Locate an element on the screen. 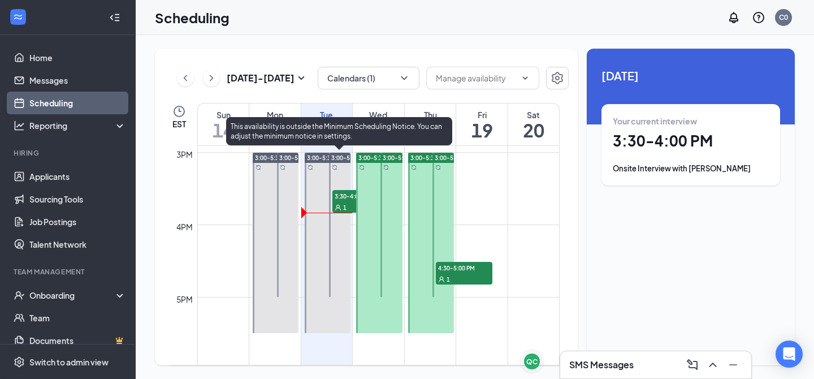 The width and height of the screenshot is (814, 379). a: Applicants is located at coordinates (77, 176).